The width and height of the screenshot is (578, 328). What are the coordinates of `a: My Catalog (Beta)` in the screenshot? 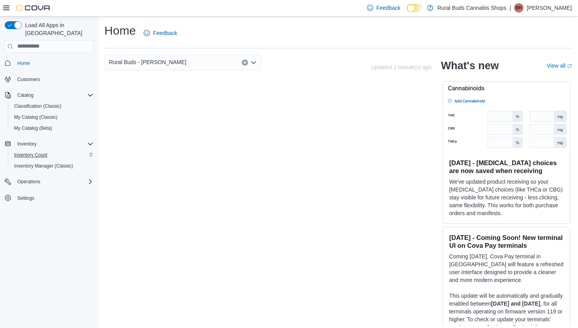 It's located at (33, 128).